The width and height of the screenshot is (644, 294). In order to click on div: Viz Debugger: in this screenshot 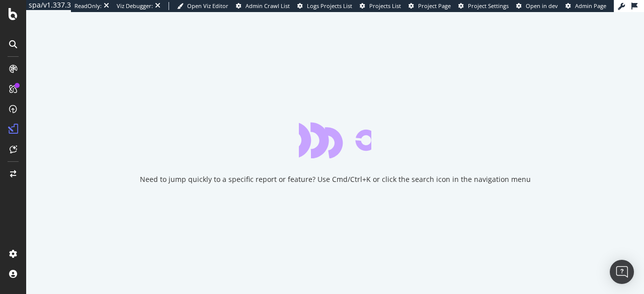, I will do `click(135, 6)`.